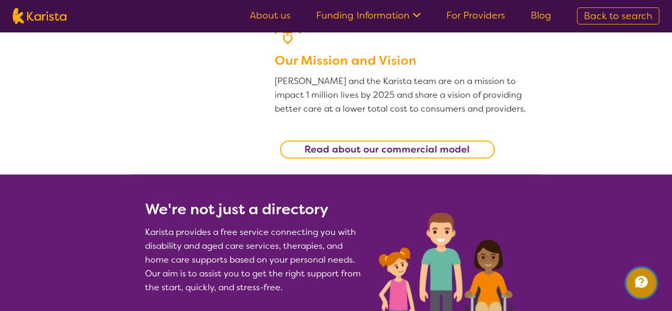 This screenshot has height=311, width=672. Describe the element at coordinates (270, 15) in the screenshot. I see `a: About us` at that location.